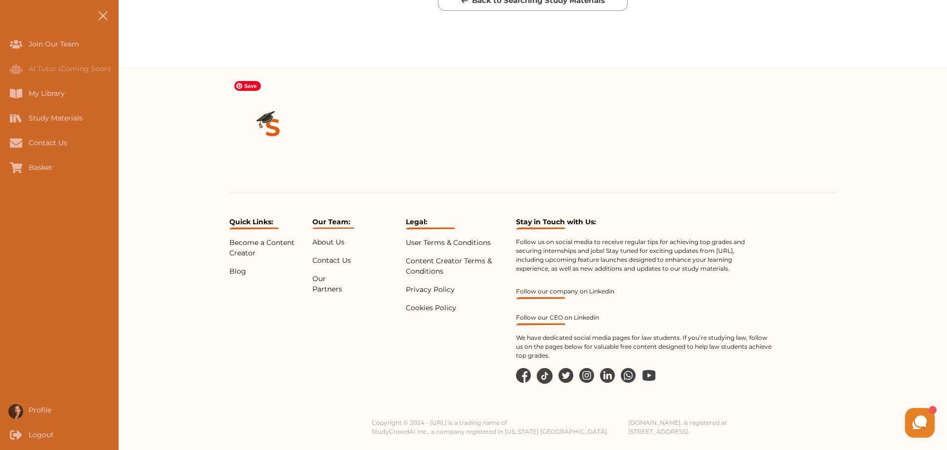 The image size is (947, 450). I want to click on p: Content Creator Terms & Conditions, so click(459, 267).